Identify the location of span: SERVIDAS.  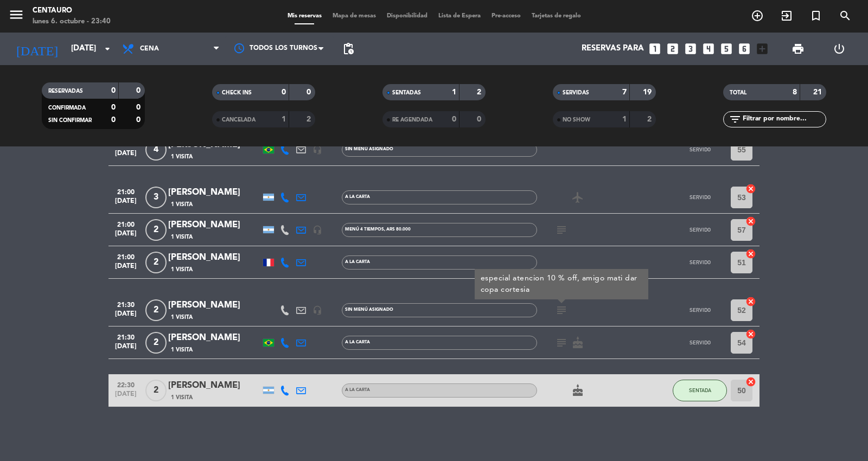
(576, 93).